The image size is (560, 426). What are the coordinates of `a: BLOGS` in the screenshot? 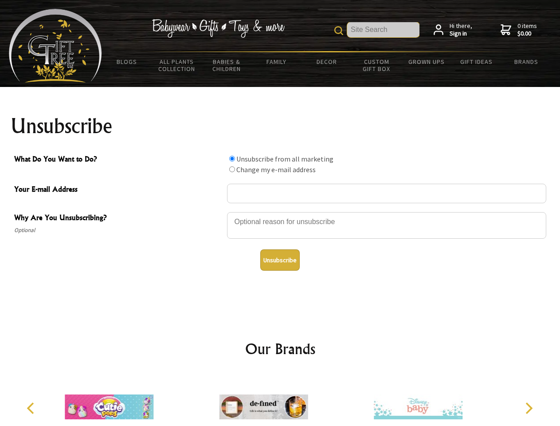 It's located at (127, 62).